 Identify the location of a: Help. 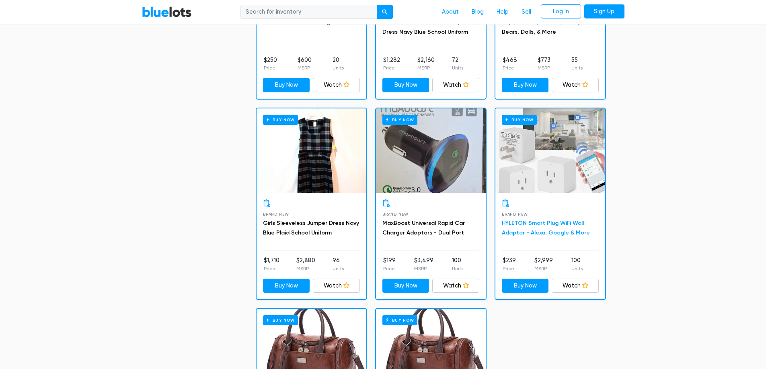
(503, 12).